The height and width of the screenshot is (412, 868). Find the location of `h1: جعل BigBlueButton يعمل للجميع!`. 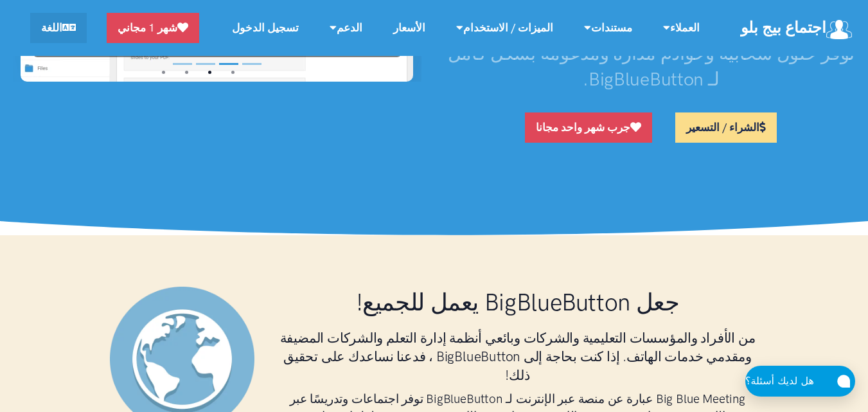

h1: جعل BigBlueButton يعمل للجميع! is located at coordinates (518, 302).